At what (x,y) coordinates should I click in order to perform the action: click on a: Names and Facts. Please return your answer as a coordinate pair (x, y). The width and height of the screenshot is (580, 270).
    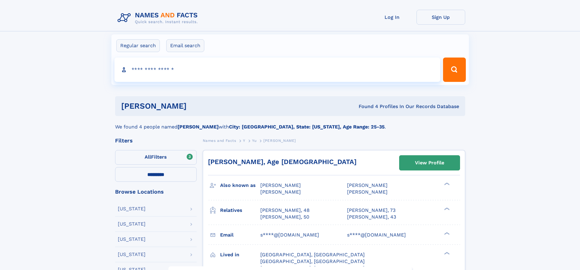
    Looking at the image, I should click on (219, 140).